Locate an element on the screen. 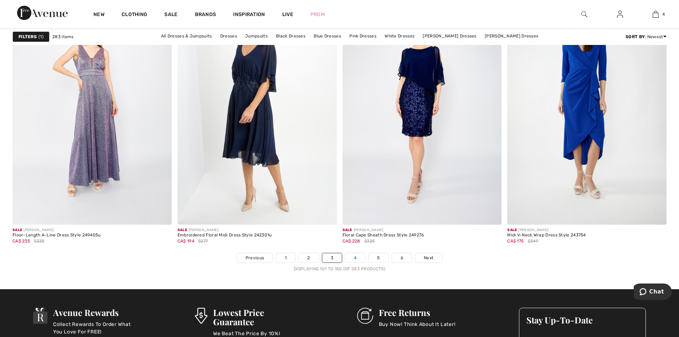  span: $325 is located at coordinates (369, 241).